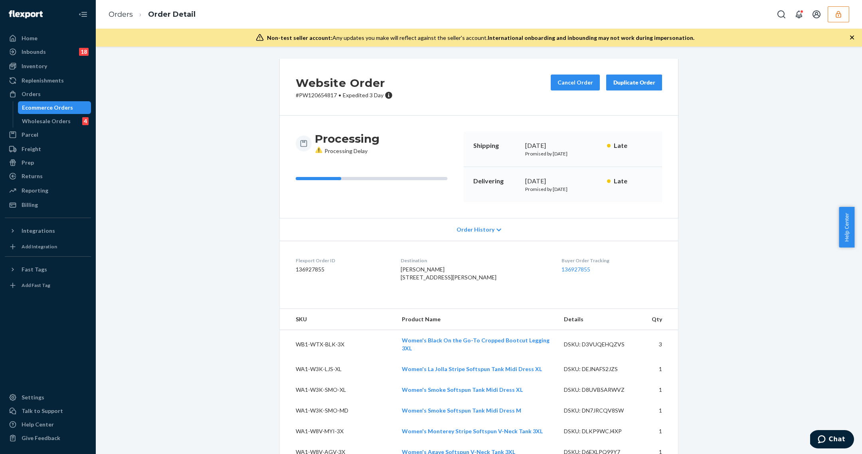 The width and height of the screenshot is (862, 454). Describe the element at coordinates (43, 81) in the screenshot. I see `div: Replenishments` at that location.